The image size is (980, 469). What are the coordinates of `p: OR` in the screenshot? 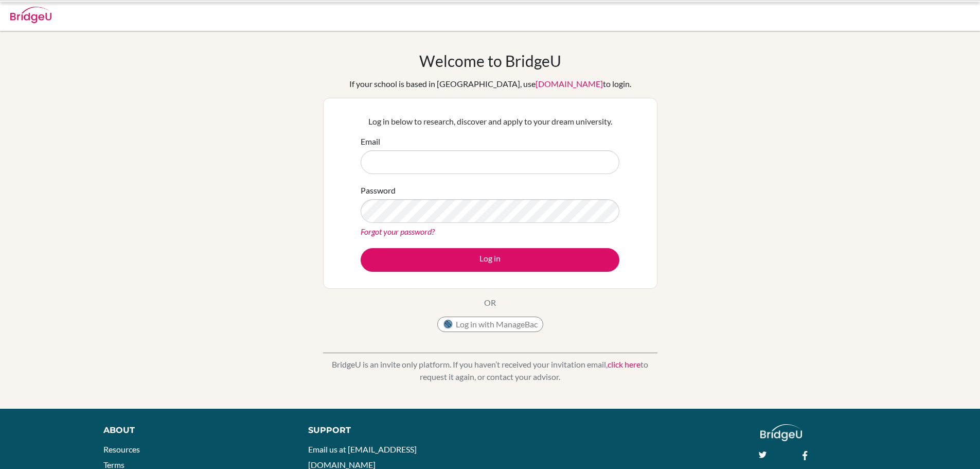 It's located at (490, 303).